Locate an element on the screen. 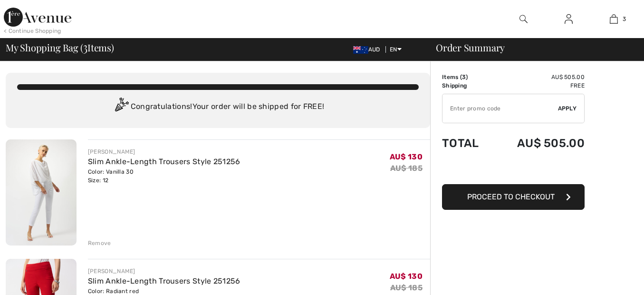  span: Proceed to Checkout is located at coordinates (511, 196).